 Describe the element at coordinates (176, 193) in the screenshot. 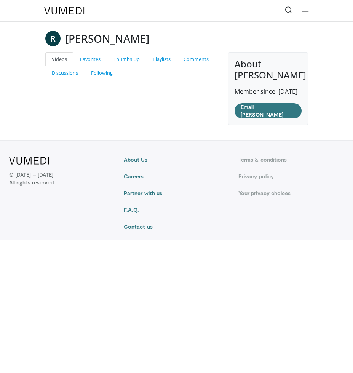

I see `a: Partner with us` at that location.